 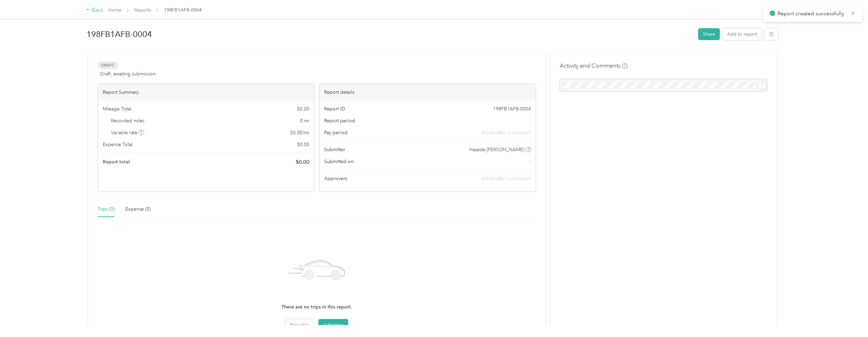 I want to click on p: Report created successfully, so click(x=811, y=13).